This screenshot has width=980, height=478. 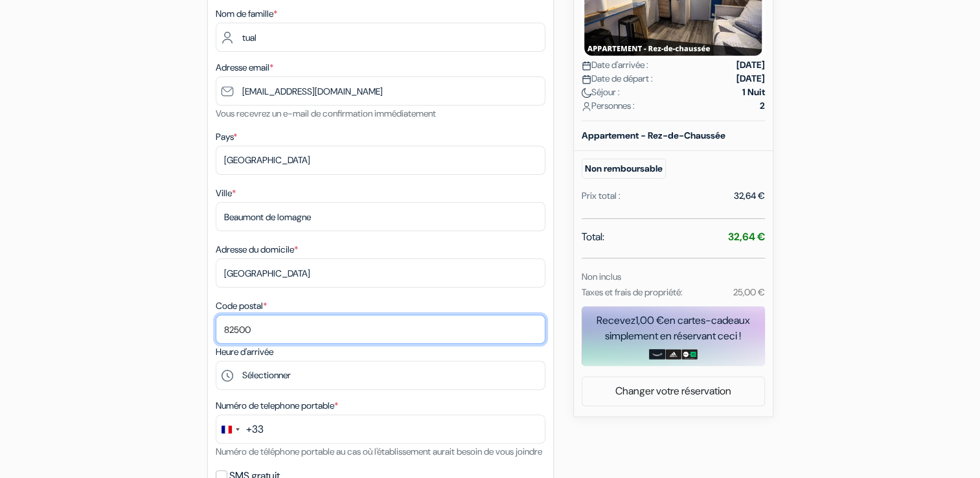 What do you see at coordinates (586, 107) in the screenshot?
I see `img: user_icon.svg` at bounding box center [586, 107].